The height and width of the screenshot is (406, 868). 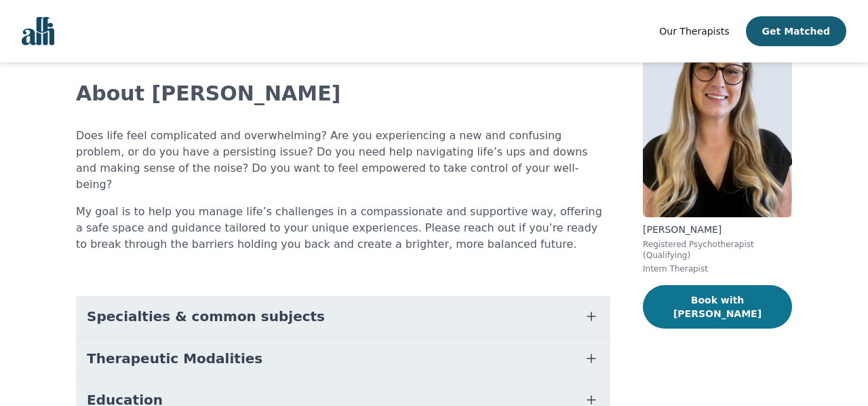 What do you see at coordinates (796, 31) in the screenshot?
I see `button: Get Matched` at bounding box center [796, 31].